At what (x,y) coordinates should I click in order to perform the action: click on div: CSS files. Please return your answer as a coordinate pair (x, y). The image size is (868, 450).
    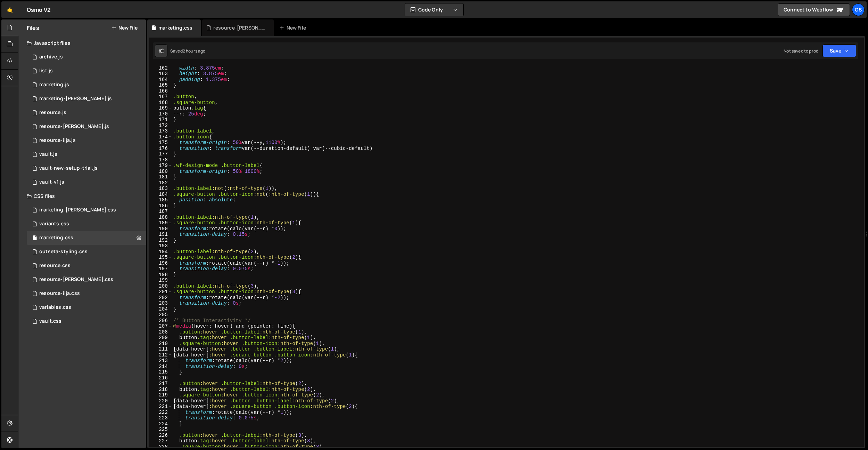
    Looking at the image, I should click on (82, 196).